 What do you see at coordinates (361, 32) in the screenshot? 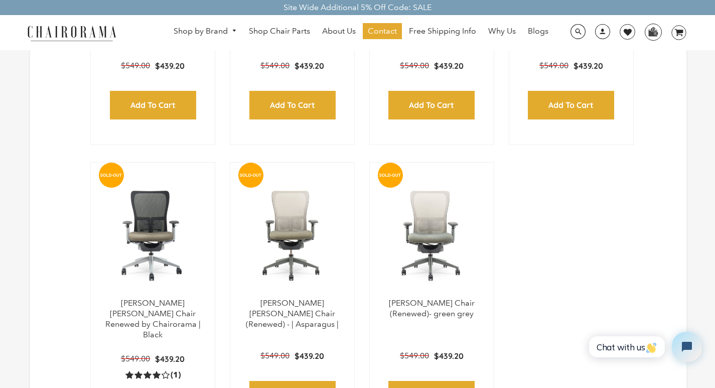
I see `nav: DesktopNavigation` at bounding box center [361, 32].